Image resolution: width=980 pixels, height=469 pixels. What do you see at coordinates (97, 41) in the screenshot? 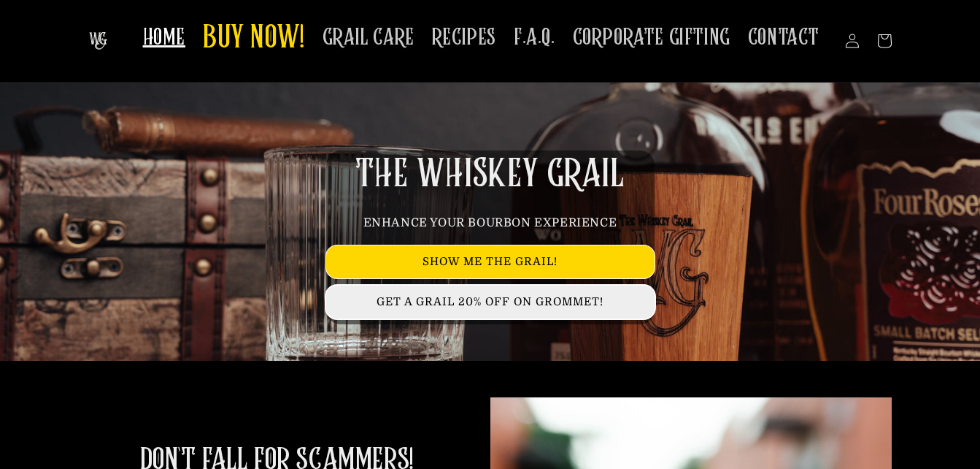
I see `img: The Whiskey Grail` at bounding box center [97, 41].